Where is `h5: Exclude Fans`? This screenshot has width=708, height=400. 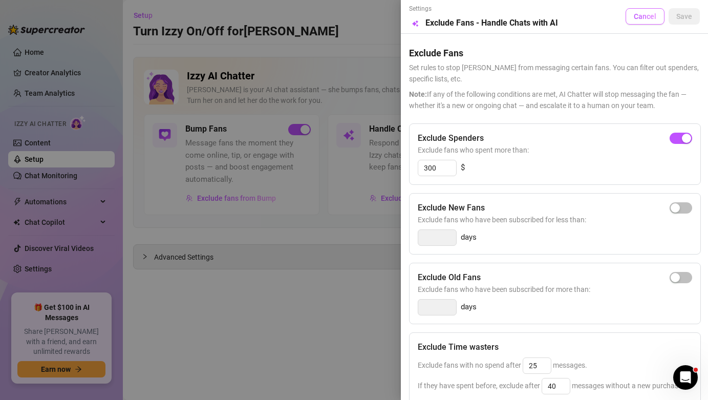
h5: Exclude Fans is located at coordinates (554, 53).